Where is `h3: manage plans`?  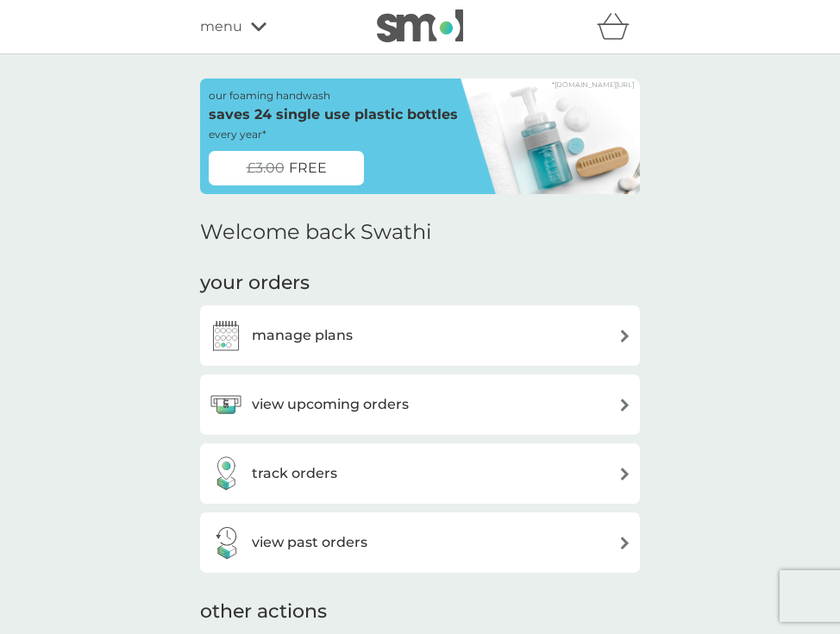 h3: manage plans is located at coordinates (302, 336).